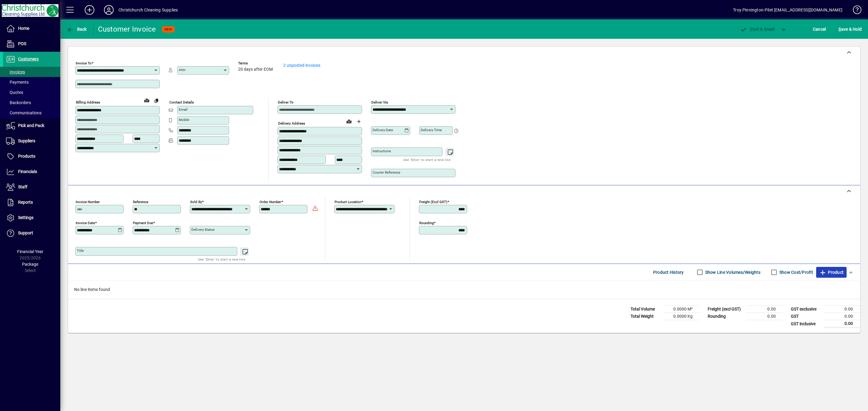 The image size is (868, 411). I want to click on a: Pick and Pack, so click(32, 126).